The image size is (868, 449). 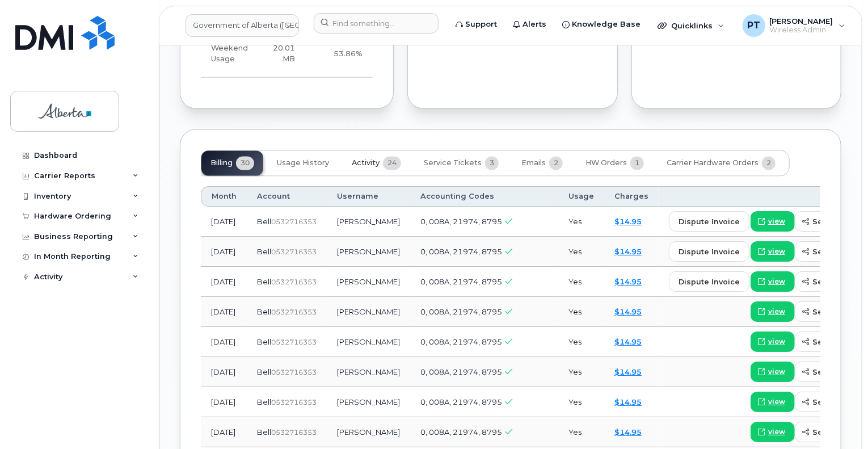 I want to click on td: 53.86%, so click(x=339, y=54).